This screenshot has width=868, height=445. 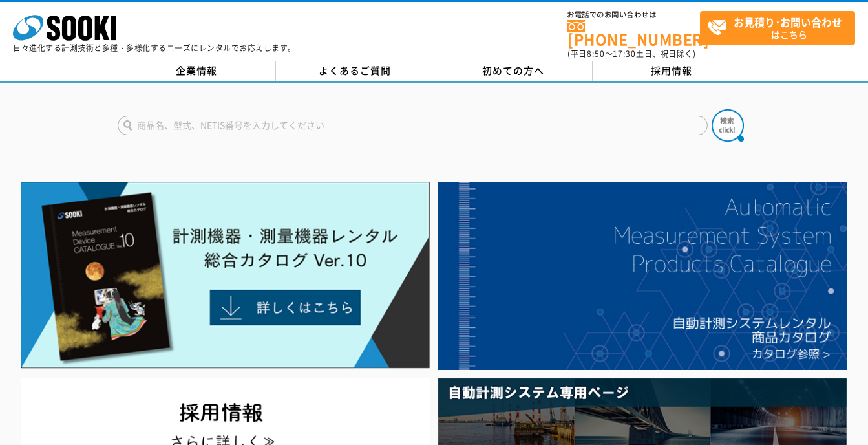 What do you see at coordinates (780, 28) in the screenshot?
I see `span: はこちら` at bounding box center [780, 28].